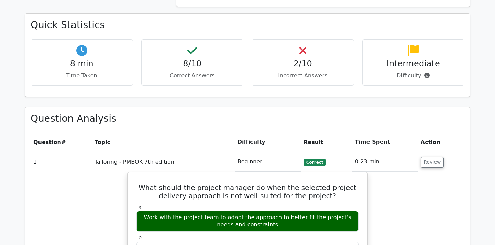  Describe the element at coordinates (385, 162) in the screenshot. I see `td: 0:23 min.` at that location.